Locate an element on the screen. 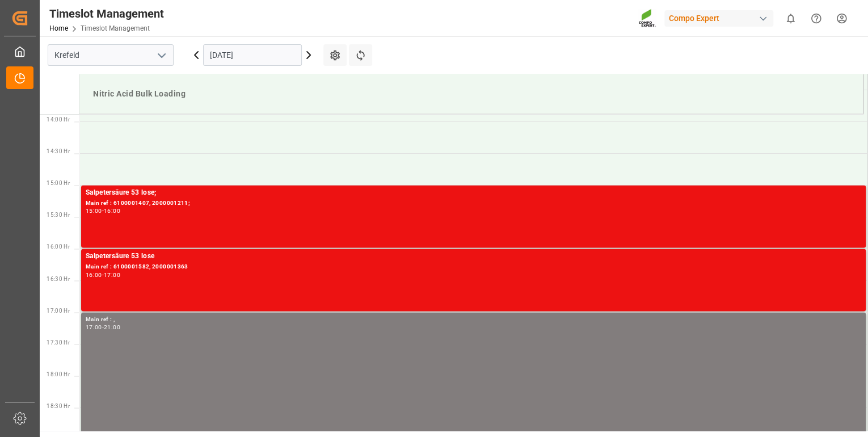 The width and height of the screenshot is (868, 437). img: Screenshot%202023-09-29%20at%2010.02.21.png_1712312052.png is located at coordinates (647, 18).